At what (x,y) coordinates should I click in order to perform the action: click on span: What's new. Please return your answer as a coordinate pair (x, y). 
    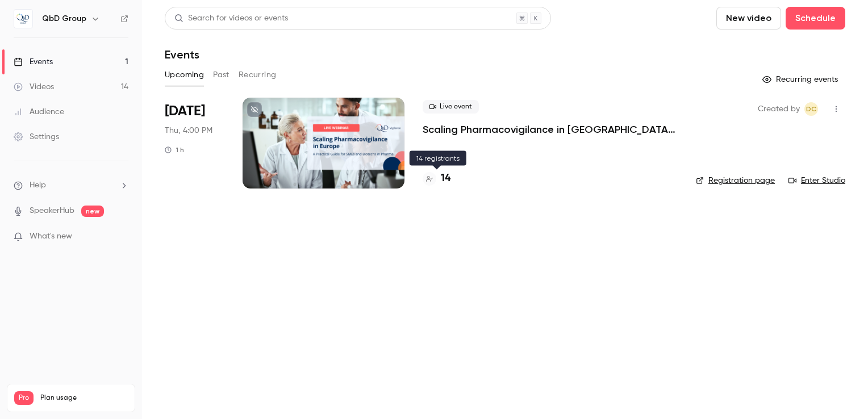
    Looking at the image, I should click on (51, 236).